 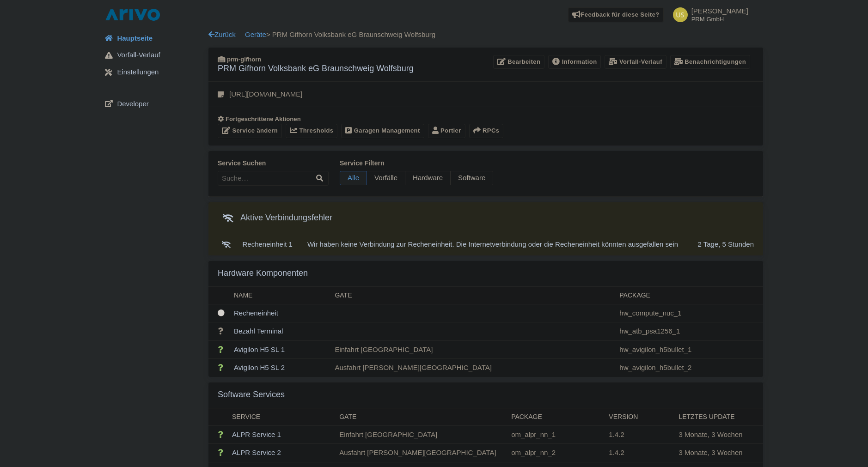 What do you see at coordinates (256, 34) in the screenshot?
I see `a: Geräte` at bounding box center [256, 34].